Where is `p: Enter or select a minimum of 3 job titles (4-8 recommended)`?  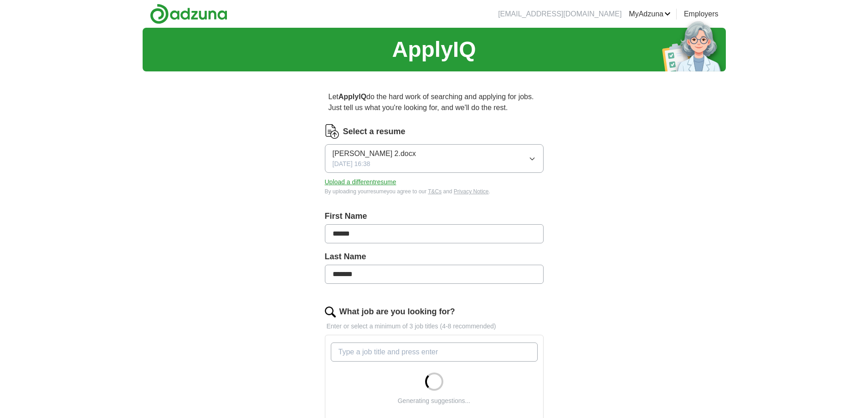 p: Enter or select a minimum of 3 job titles (4-8 recommended) is located at coordinates (434, 326).